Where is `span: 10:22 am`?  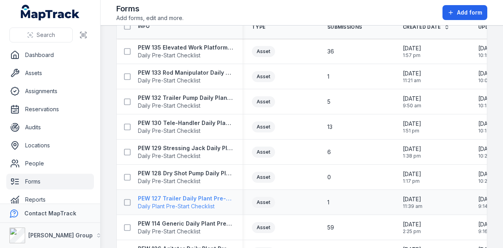 span: 10:22 am is located at coordinates (488, 181).